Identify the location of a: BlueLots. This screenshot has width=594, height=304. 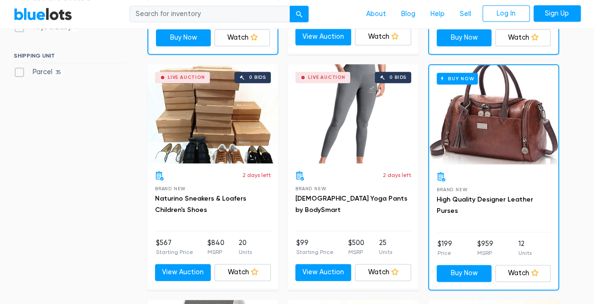
(43, 14).